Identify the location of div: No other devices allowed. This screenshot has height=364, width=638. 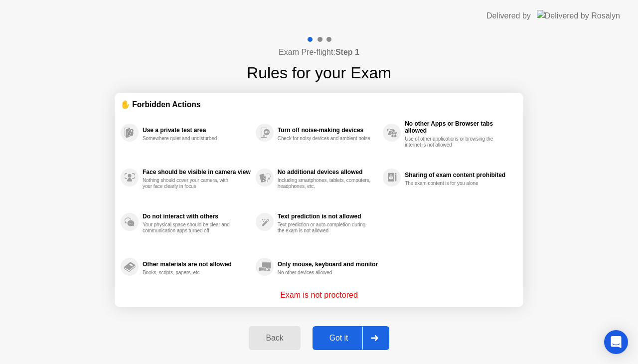
(324, 273).